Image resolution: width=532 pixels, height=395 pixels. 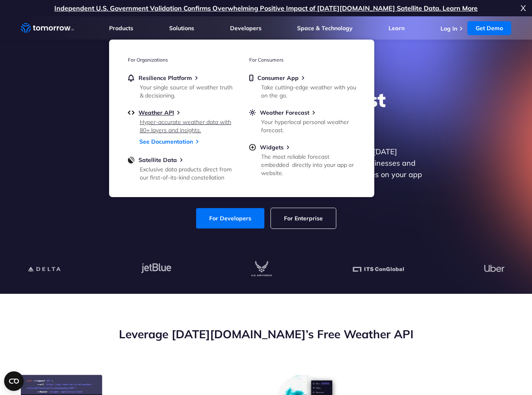 I want to click on h3: For Organizations, so click(x=181, y=60).